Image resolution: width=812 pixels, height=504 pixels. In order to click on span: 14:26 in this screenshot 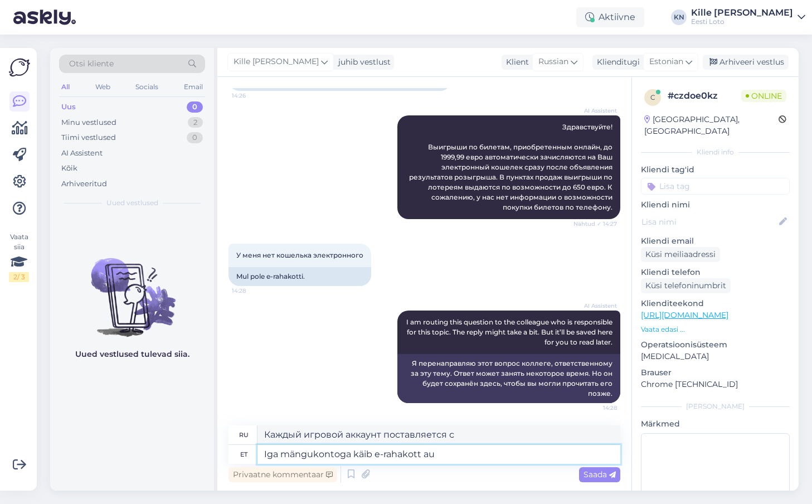, I will do `click(253, 95)`.